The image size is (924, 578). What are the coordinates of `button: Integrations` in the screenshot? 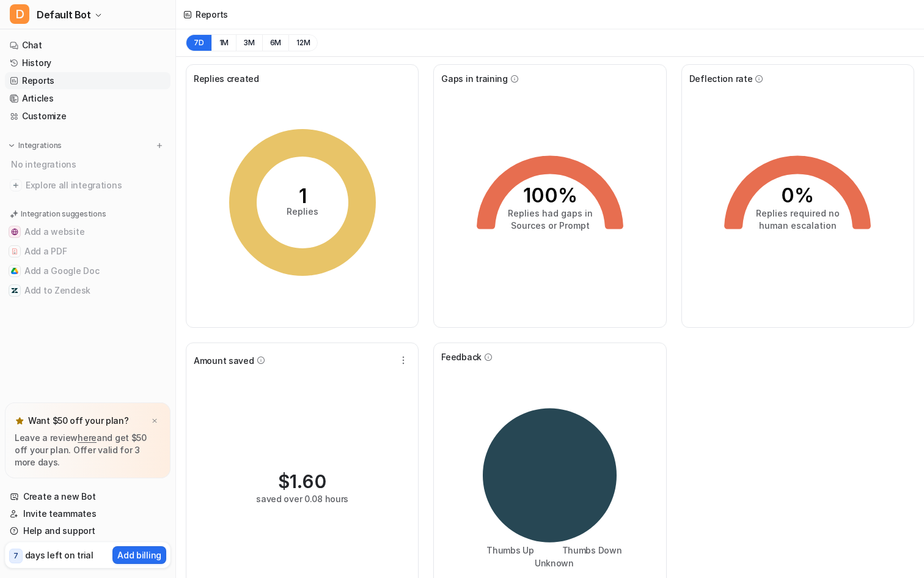 It's located at (35, 146).